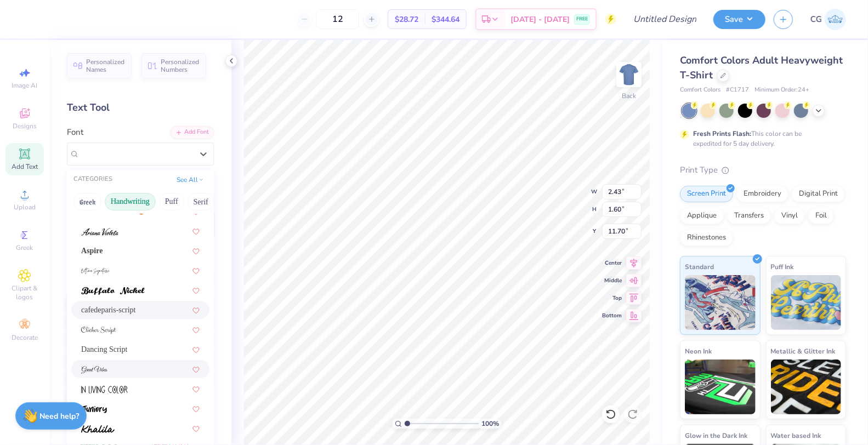 This screenshot has width=868, height=445. I want to click on a: CG, so click(828, 19).